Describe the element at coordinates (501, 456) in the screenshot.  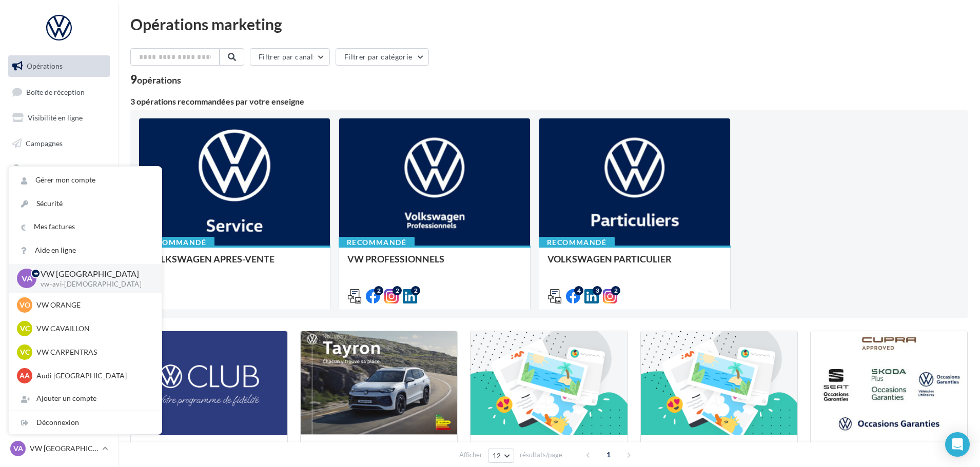
I see `button: 12` at that location.